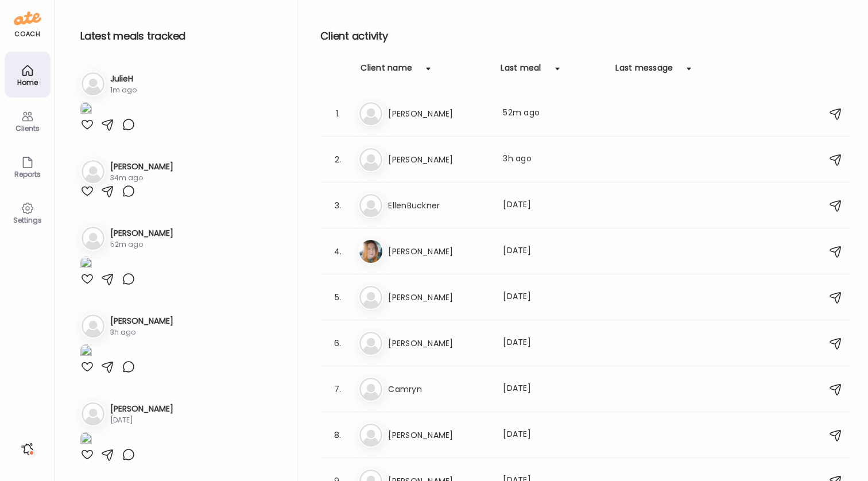 This screenshot has width=868, height=481. What do you see at coordinates (124, 90) in the screenshot?
I see `div: 1m ago` at bounding box center [124, 90].